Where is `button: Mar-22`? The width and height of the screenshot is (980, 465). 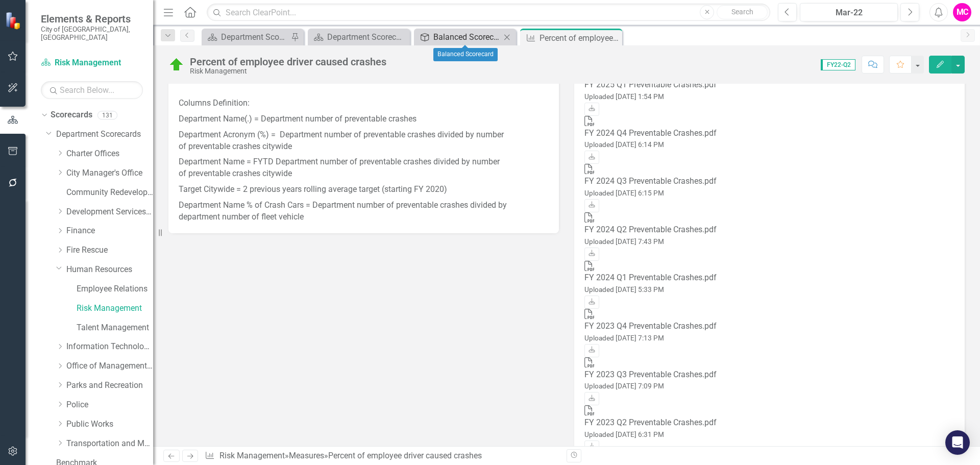 button: Mar-22 is located at coordinates (849, 12).